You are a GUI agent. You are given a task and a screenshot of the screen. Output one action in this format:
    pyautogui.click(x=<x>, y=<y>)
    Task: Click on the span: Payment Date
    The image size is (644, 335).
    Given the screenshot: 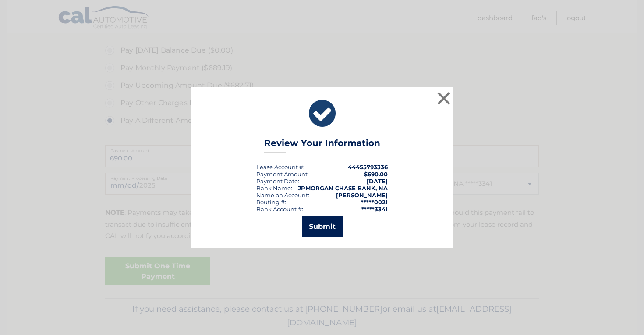 What is the action you would take?
    pyautogui.click(x=277, y=181)
    